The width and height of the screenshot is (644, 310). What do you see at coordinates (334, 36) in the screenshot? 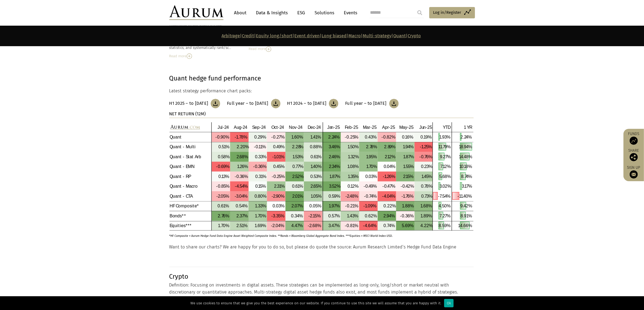
I see `a: Long biased` at bounding box center [334, 36].